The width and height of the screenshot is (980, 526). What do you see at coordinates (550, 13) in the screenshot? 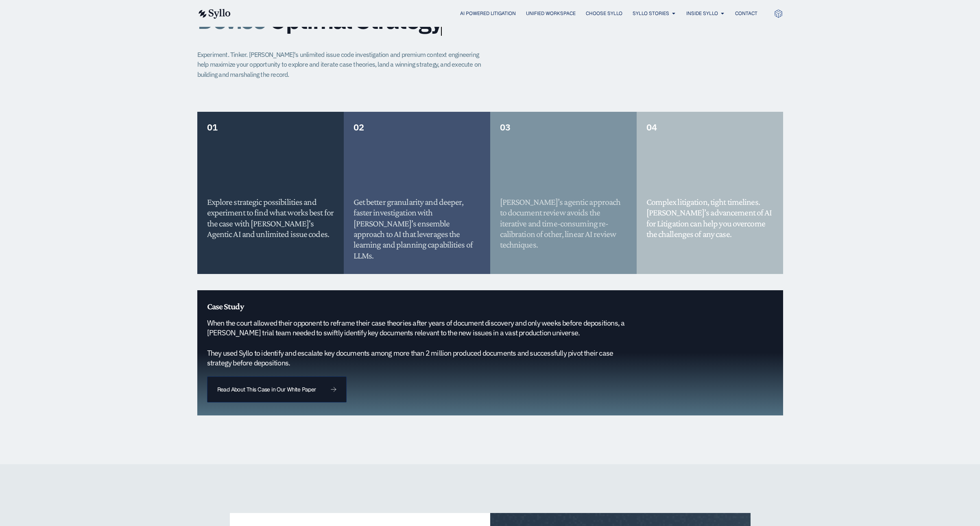
I see `a: Unified Workspace` at bounding box center [550, 13].